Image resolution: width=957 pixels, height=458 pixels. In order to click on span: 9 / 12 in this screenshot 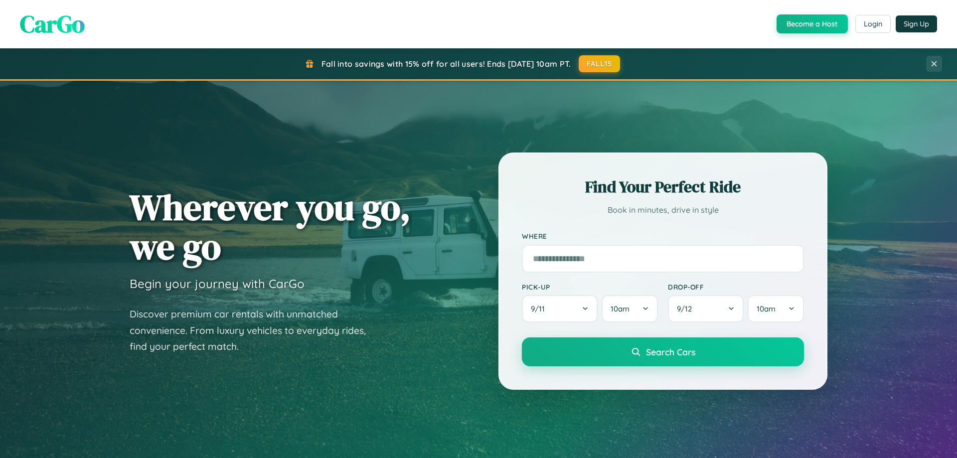, I will do `click(687, 309)`.